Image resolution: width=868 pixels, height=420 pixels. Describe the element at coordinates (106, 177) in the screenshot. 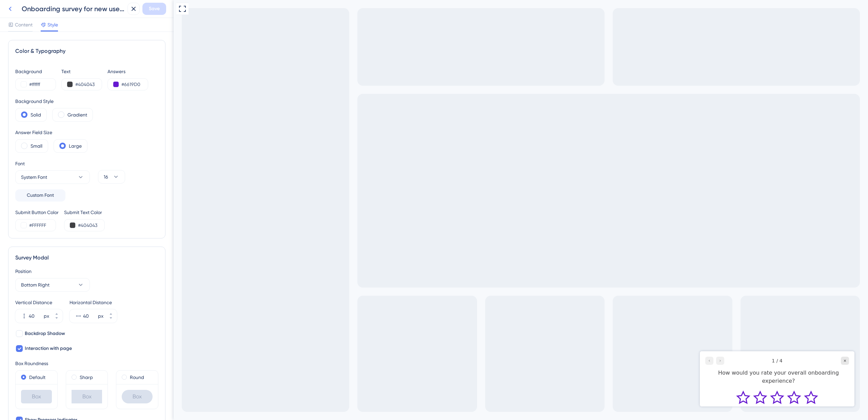

I see `span: 16` at that location.